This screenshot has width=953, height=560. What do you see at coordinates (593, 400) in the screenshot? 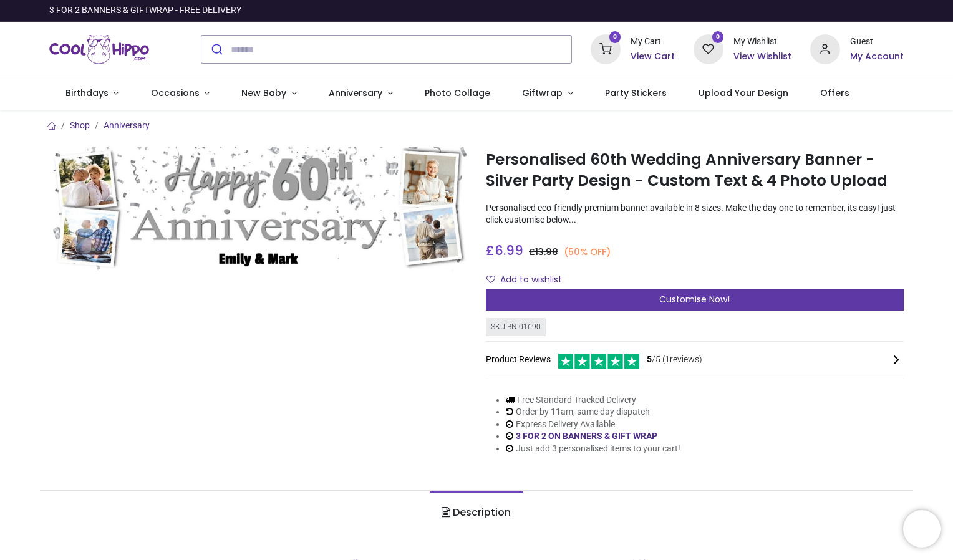
I see `li: Free Standard Tracked Delivery` at bounding box center [593, 400].